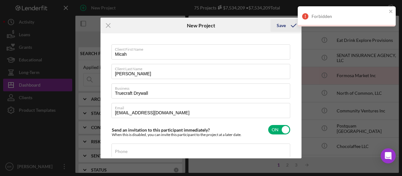 This screenshot has width=402, height=176. What do you see at coordinates (286, 25) in the screenshot?
I see `button: Save` at bounding box center [286, 25].